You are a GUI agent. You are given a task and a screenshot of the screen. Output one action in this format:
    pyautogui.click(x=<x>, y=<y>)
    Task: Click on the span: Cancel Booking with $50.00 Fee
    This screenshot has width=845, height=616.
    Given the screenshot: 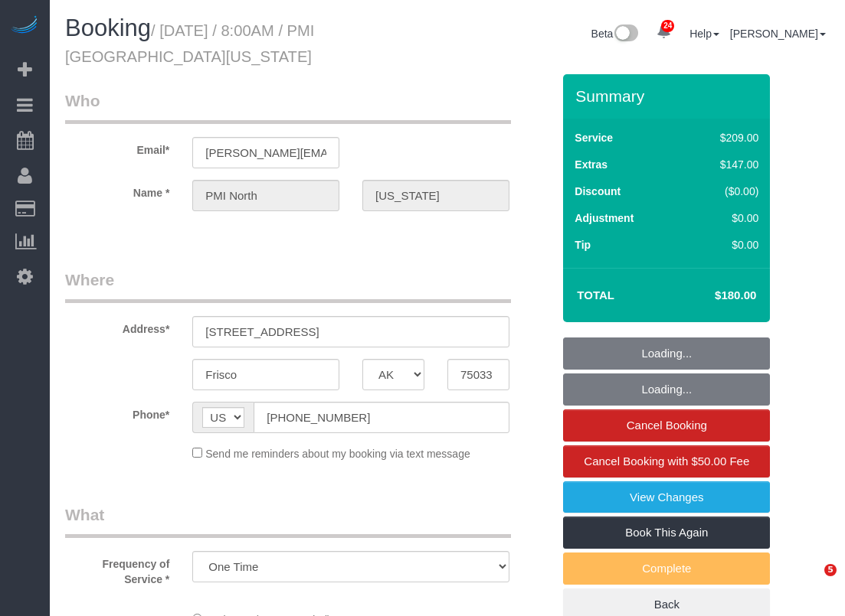 What is the action you would take?
    pyautogui.click(x=667, y=461)
    